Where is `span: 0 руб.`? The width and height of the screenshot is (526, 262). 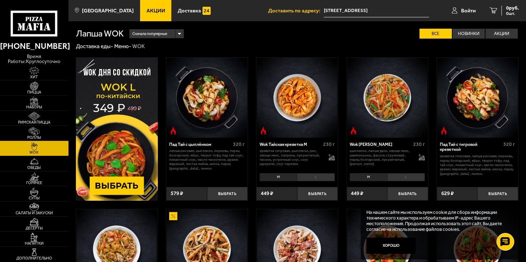
span: 0 руб. is located at coordinates (512, 8).